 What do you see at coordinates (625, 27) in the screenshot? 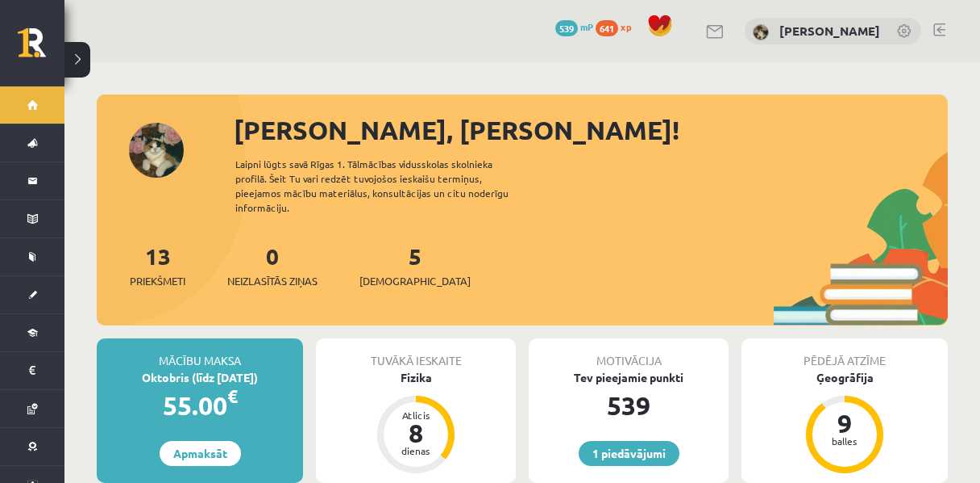
I see `span: xp` at bounding box center [625, 27].